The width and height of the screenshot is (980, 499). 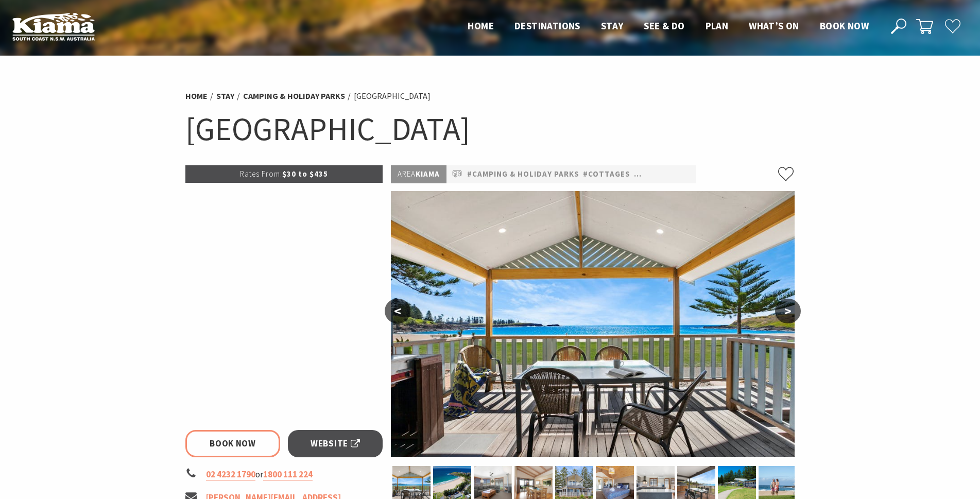 What do you see at coordinates (612, 26) in the screenshot?
I see `span: Stay` at bounding box center [612, 26].